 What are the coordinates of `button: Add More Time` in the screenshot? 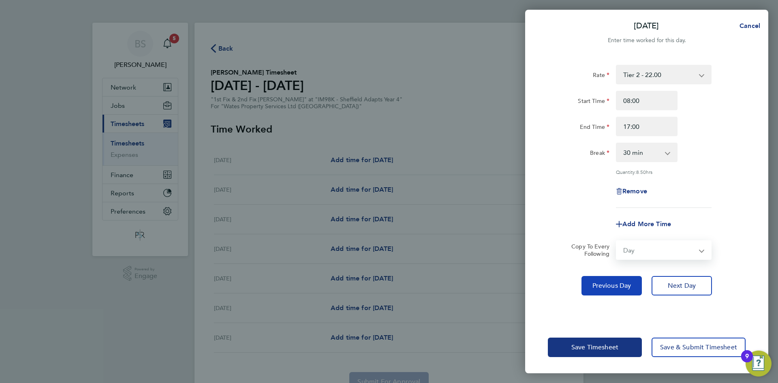 It's located at (644, 224).